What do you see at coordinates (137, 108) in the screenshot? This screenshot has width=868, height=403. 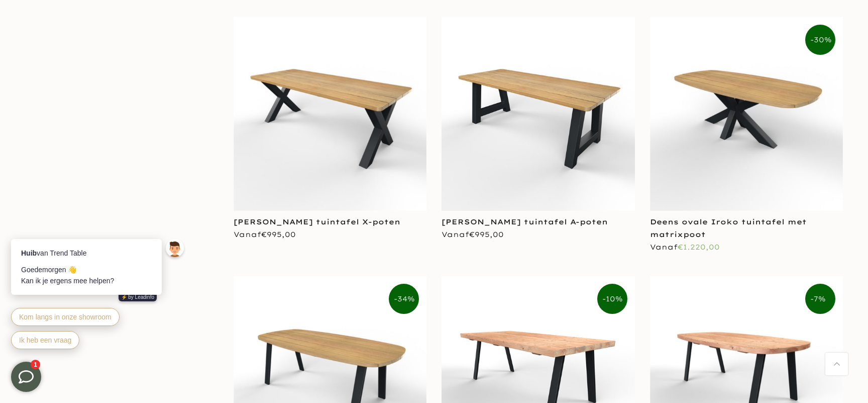 I see `a: ⚡️ by Leadinfo` at bounding box center [137, 108].